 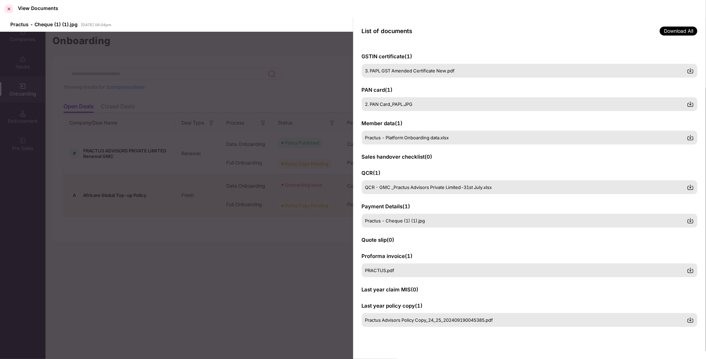 What do you see at coordinates (387, 31) in the screenshot?
I see `span: List of documents` at bounding box center [387, 31].